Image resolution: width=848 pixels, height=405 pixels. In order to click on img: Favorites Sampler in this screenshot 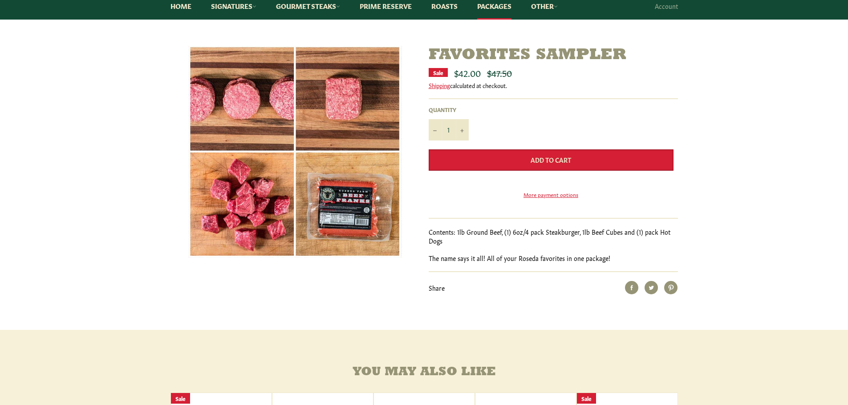, I will do `click(295, 152)`.